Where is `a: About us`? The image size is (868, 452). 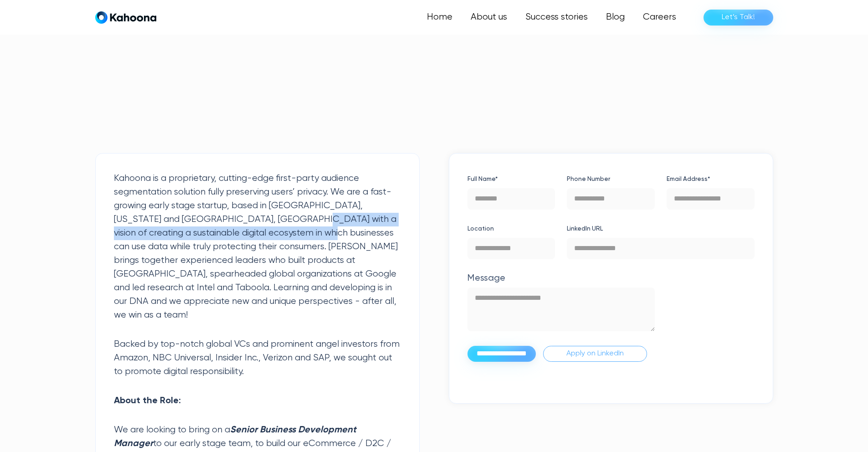 a: About us is located at coordinates (488, 18).